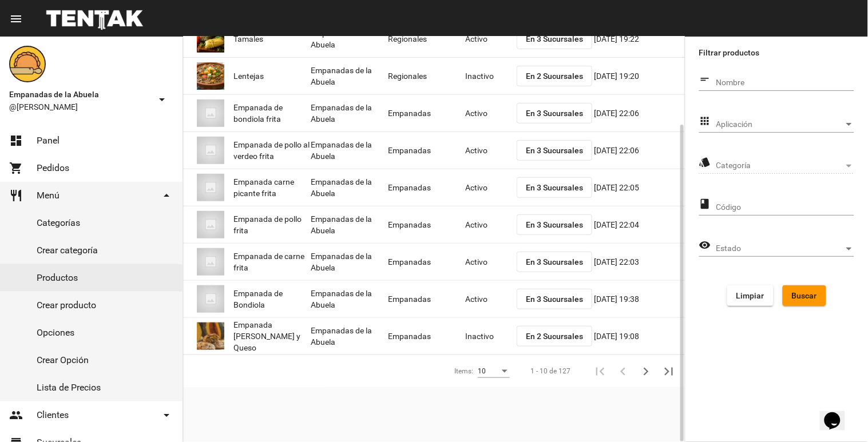 The image size is (868, 442). I want to click on span: Panel, so click(48, 141).